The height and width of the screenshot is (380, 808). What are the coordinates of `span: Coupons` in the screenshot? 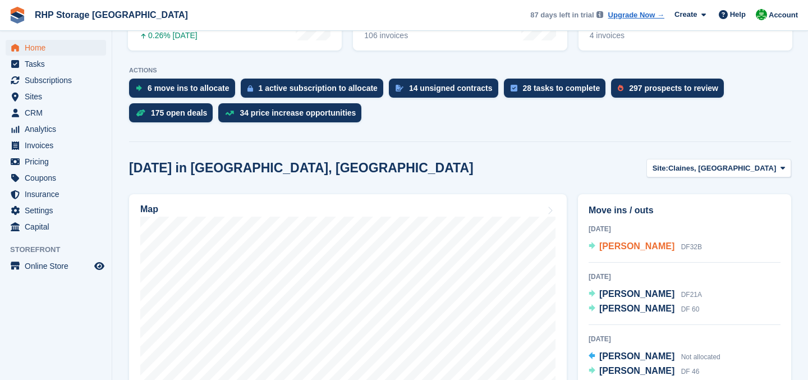 It's located at (58, 178).